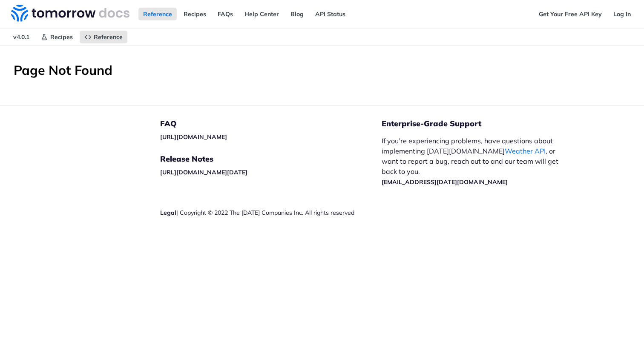  What do you see at coordinates (62, 37) in the screenshot?
I see `span: Recipes` at bounding box center [62, 37].